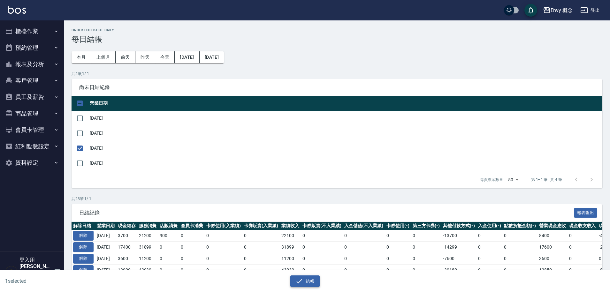  Describe the element at coordinates (261, 226) in the screenshot. I see `th: 卡券販賣(入業績)` at that location.